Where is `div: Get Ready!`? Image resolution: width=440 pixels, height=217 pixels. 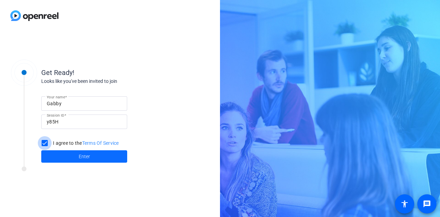
div: Get Ready! is located at coordinates (110, 73).